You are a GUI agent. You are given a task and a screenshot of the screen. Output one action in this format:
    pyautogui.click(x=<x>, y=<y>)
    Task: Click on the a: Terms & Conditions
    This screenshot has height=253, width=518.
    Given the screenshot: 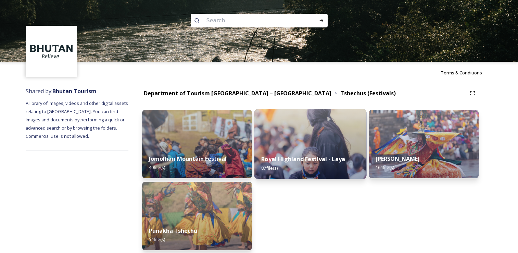 What is the action you would take?
    pyautogui.click(x=466, y=73)
    